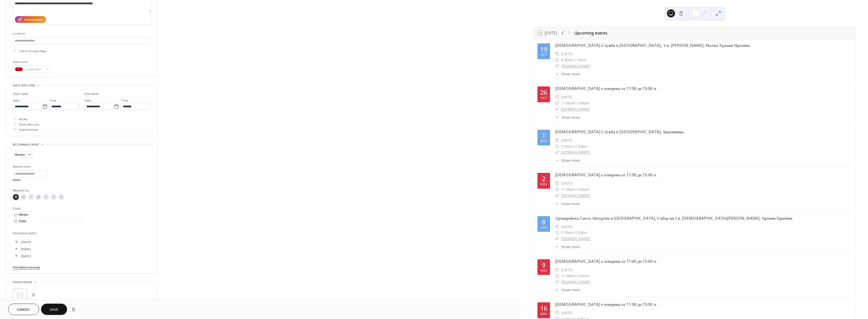 This screenshot has height=319, width=868. Describe the element at coordinates (34, 70) in the screenshot. I see `span: #D0021BFF` at that location.